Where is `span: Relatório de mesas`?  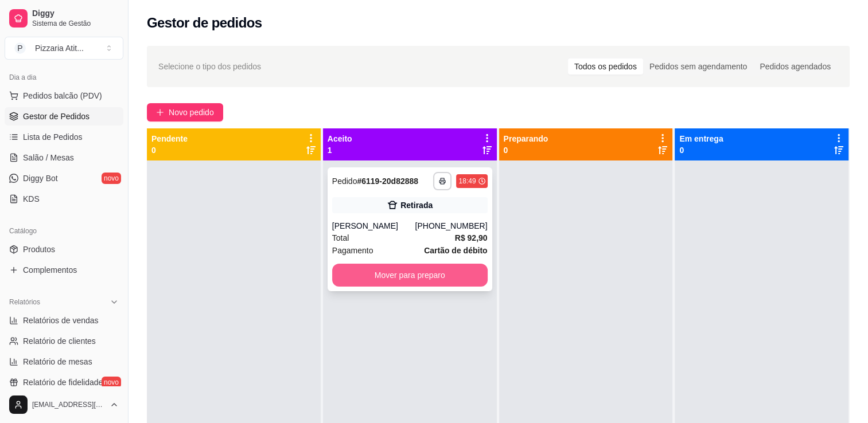 span: Relatório de mesas is located at coordinates (57, 361).